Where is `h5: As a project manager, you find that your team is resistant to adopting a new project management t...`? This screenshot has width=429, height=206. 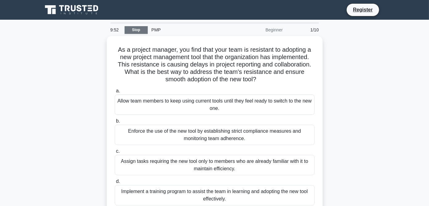 h5: As a project manager, you find that your team is resistant to adopting a new project management t... is located at coordinates (215, 65).